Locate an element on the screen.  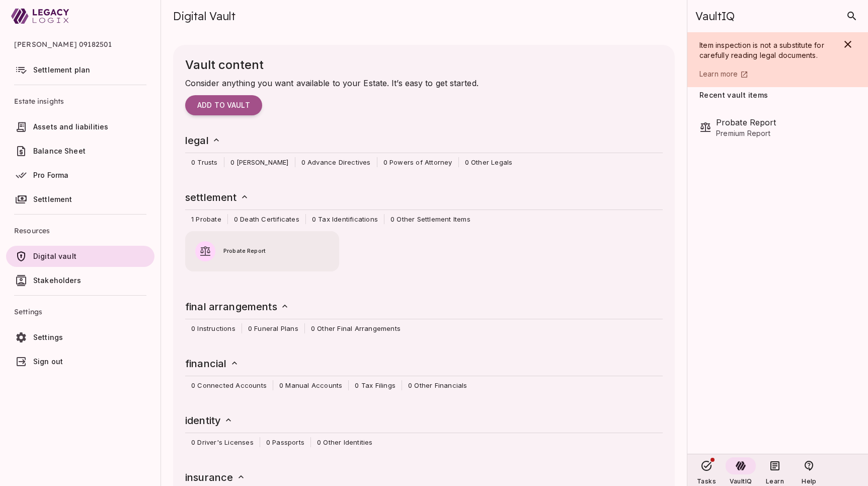
span: 0 Trusts is located at coordinates (204, 162).